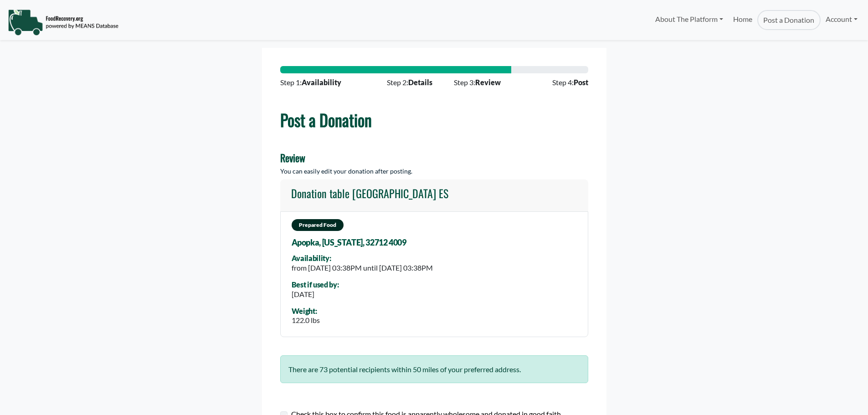 This screenshot has width=868, height=415. I want to click on a: Account, so click(842, 19).